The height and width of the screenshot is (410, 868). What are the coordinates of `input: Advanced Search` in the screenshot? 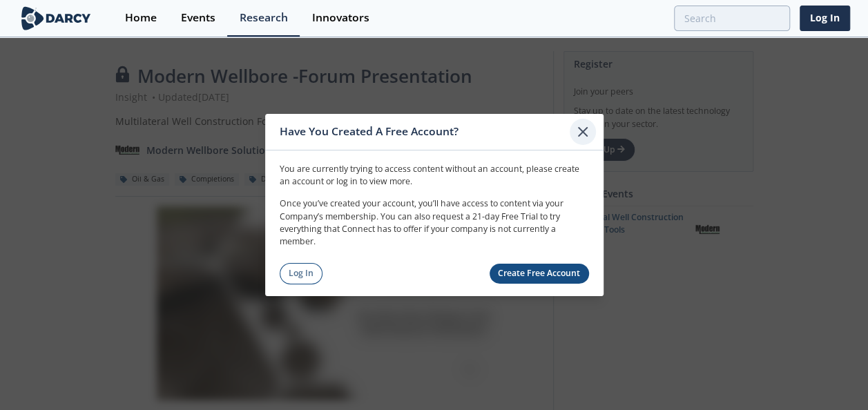 It's located at (732, 18).